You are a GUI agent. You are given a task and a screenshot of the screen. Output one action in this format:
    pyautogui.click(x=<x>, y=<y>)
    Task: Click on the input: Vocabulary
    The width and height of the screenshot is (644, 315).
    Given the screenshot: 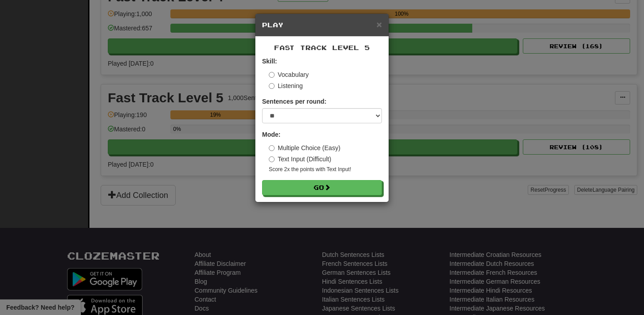 What is the action you would take?
    pyautogui.click(x=272, y=75)
    